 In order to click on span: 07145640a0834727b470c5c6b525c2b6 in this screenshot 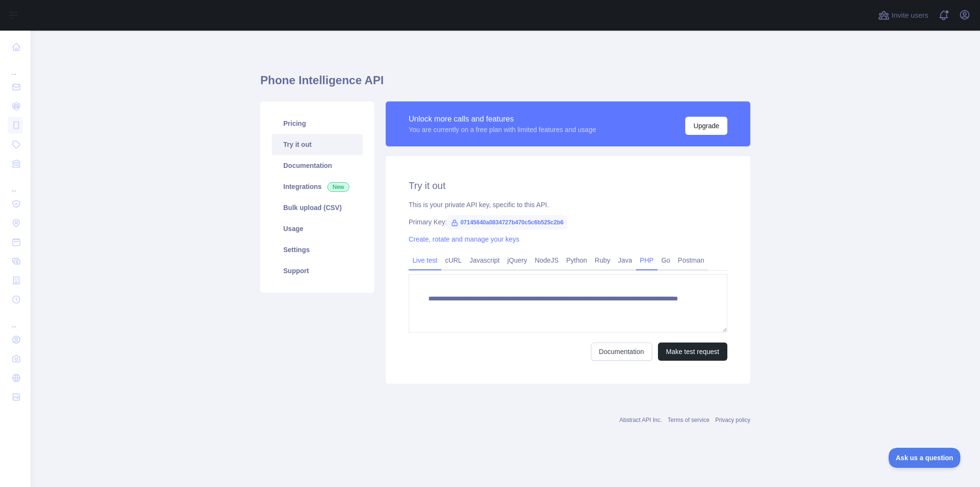, I will do `click(507, 222)`.